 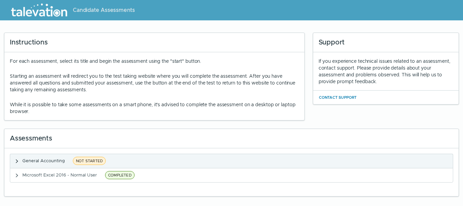 What do you see at coordinates (120, 175) in the screenshot?
I see `span: COMPLETED` at bounding box center [120, 175].